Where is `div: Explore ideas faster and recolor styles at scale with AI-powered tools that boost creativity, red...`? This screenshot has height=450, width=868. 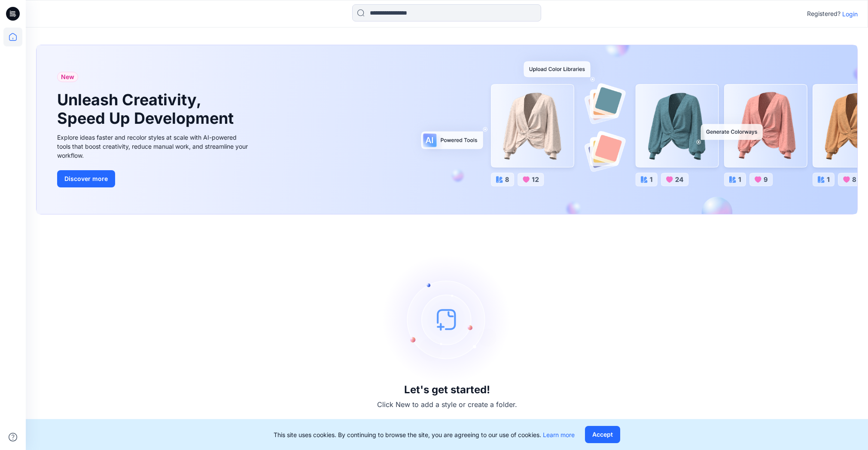 div: Explore ideas faster and recolor styles at scale with AI-powered tools that boost creativity, red... is located at coordinates (153, 146).